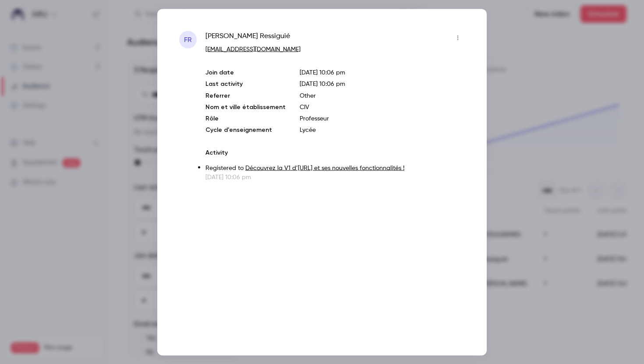 The image size is (644, 364). What do you see at coordinates (245, 83) in the screenshot?
I see `p: Last activity` at bounding box center [245, 83].